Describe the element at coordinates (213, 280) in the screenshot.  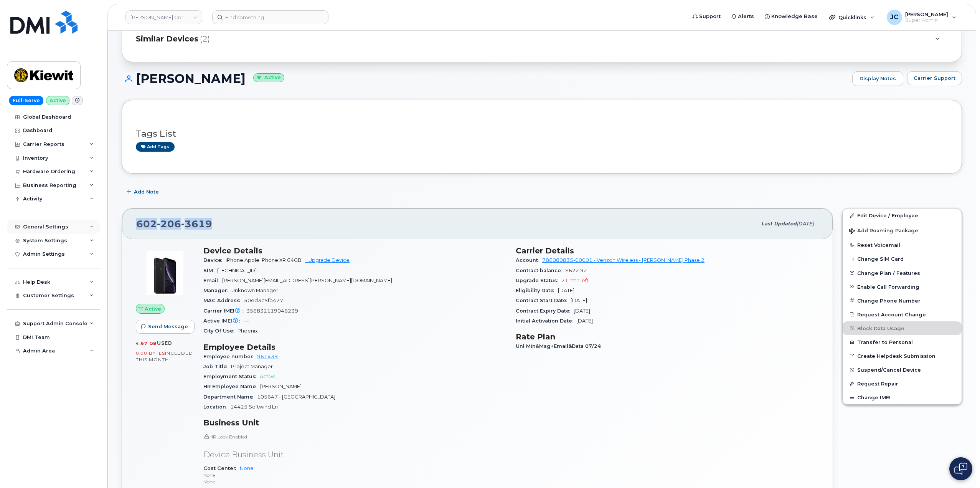
I see `span: Email` at that location.